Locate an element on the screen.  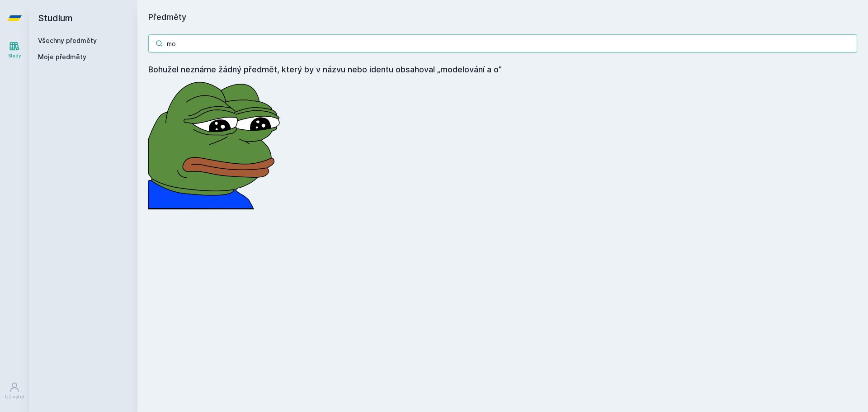
h1: Předměty is located at coordinates (503, 17).